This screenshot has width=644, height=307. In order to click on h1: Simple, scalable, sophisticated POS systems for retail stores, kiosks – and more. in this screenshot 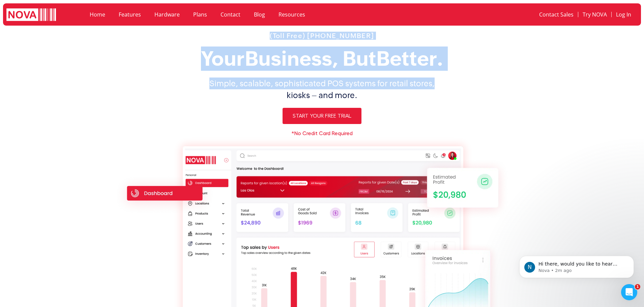, I will do `click(322, 90)`.